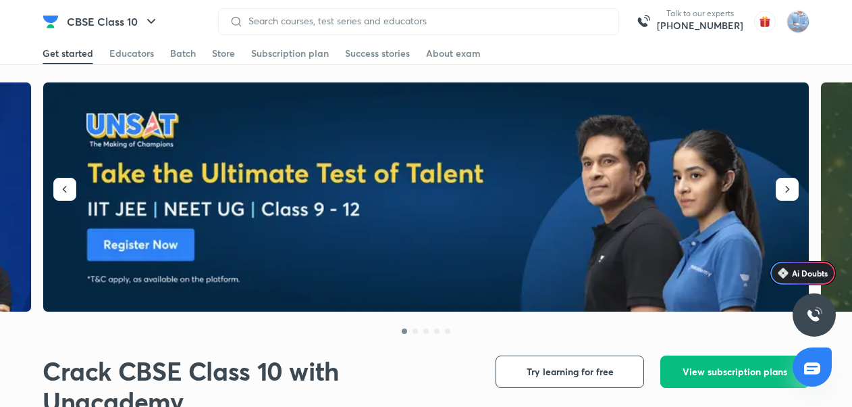 This screenshot has width=852, height=407. Describe the element at coordinates (425, 21) in the screenshot. I see `input: Search courses, test series and educators` at that location.